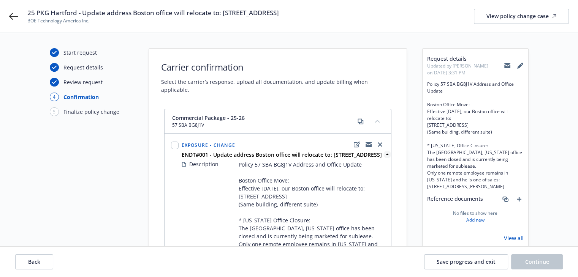  What do you see at coordinates (537, 262) in the screenshot?
I see `button: Continue` at bounding box center [537, 262].